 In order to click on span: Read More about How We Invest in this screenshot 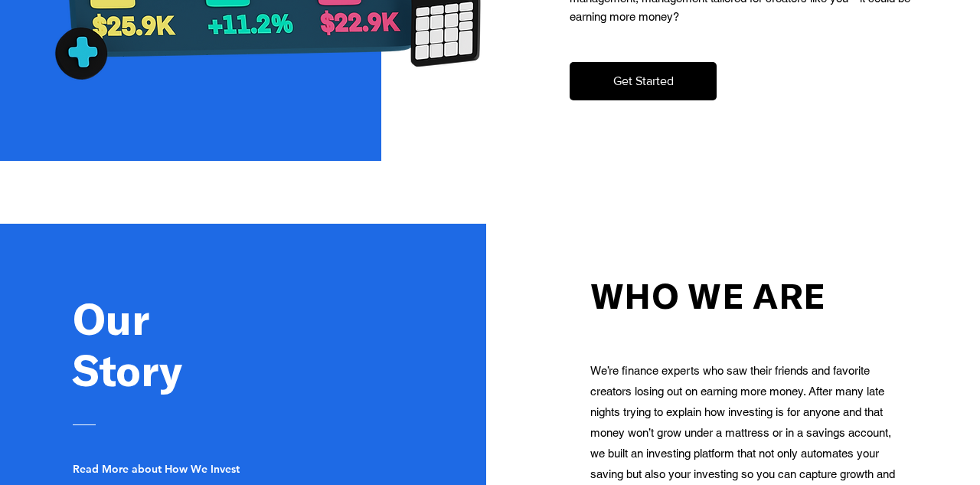, I will do `click(156, 468)`.